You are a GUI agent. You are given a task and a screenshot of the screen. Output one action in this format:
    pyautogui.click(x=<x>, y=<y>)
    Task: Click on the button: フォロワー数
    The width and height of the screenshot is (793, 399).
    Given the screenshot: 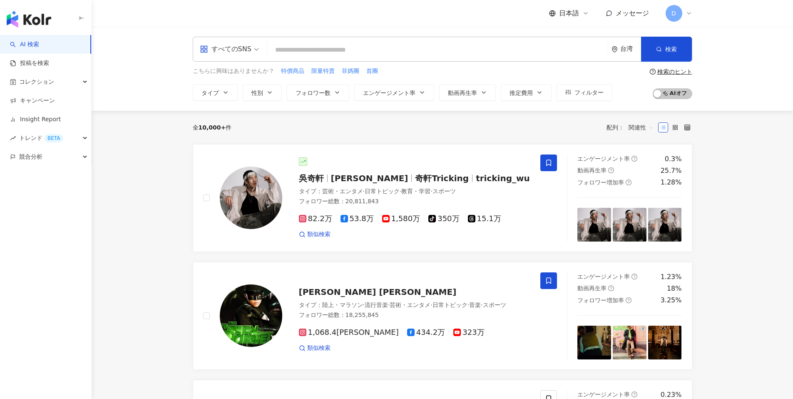 What is the action you would take?
    pyautogui.click(x=318, y=92)
    